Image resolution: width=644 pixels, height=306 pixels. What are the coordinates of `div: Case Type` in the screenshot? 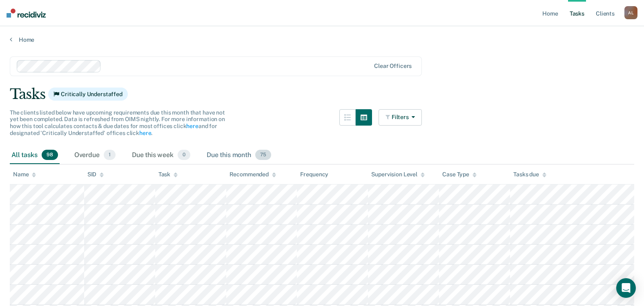 It's located at (460, 174).